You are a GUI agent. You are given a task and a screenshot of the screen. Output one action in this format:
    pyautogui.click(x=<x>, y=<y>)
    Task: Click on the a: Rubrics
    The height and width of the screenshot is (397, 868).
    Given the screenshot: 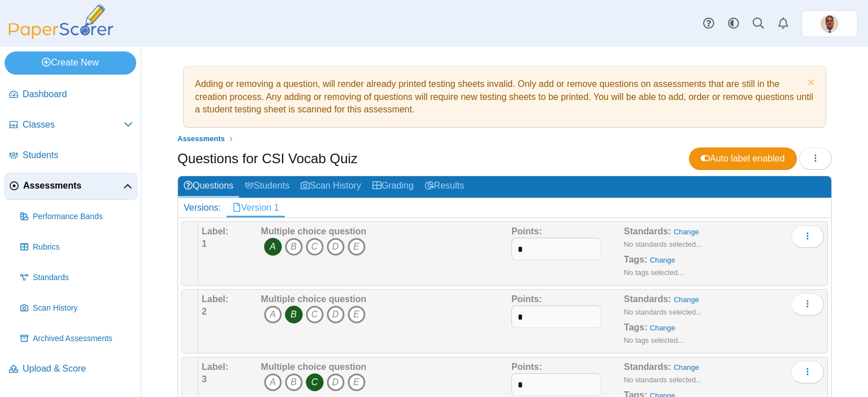 What is the action you would take?
    pyautogui.click(x=76, y=247)
    